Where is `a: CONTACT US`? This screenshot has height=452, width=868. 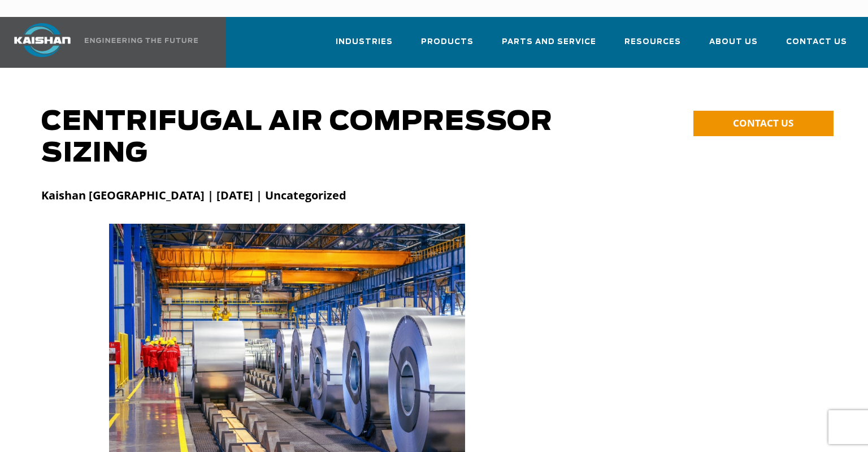 a: CONTACT US is located at coordinates (763, 123).